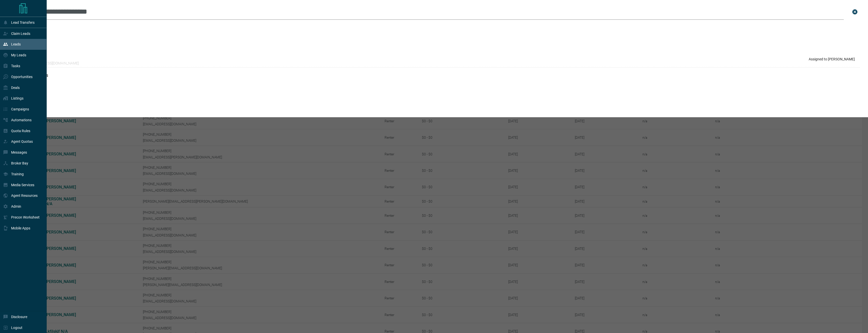 This screenshot has height=333, width=868. I want to click on p: Raine Lo, so click(52, 57).